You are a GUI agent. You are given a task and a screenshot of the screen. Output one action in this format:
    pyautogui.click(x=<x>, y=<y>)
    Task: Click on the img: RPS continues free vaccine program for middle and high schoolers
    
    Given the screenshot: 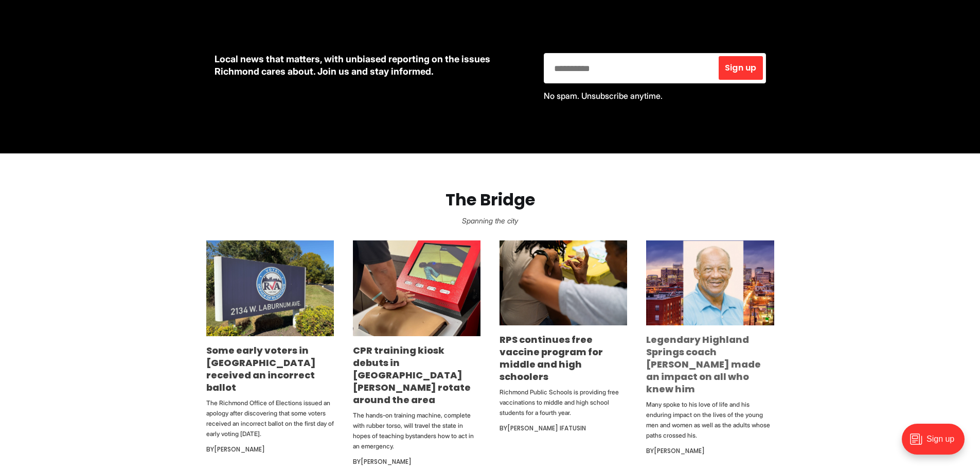 What is the action you would take?
    pyautogui.click(x=563, y=283)
    